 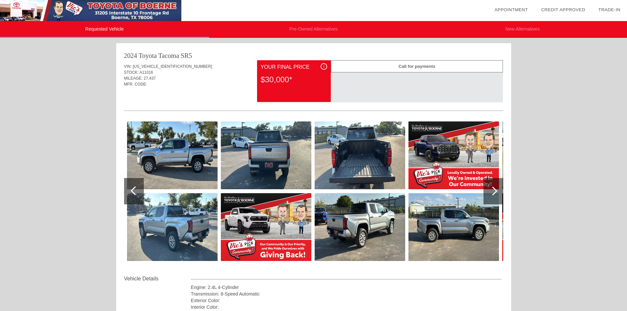 I want to click on div: Vehicle Details, so click(x=157, y=279).